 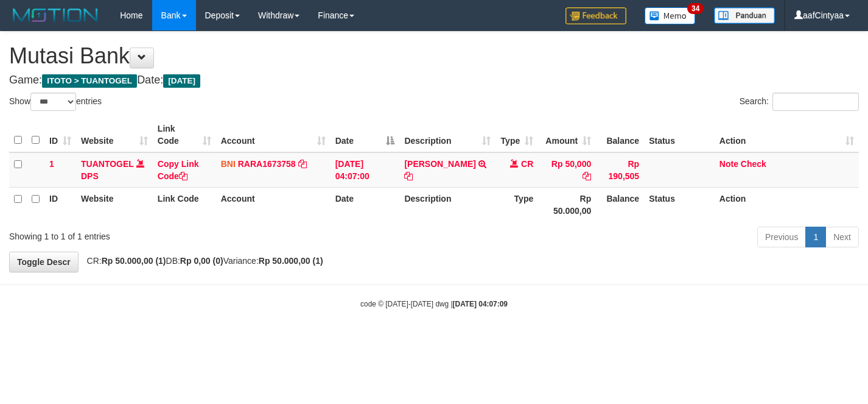 What do you see at coordinates (596, 16) in the screenshot?
I see `img: Feedback.jpg` at bounding box center [596, 16].